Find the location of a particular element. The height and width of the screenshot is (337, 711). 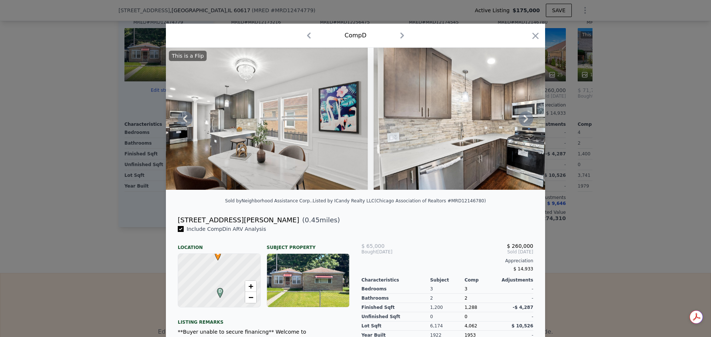

div: Appreciation is located at coordinates (447, 261).